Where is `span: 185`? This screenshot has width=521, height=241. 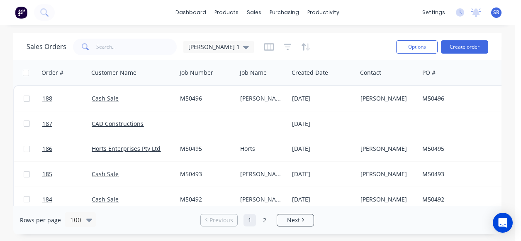
span: 185 is located at coordinates (47, 174).